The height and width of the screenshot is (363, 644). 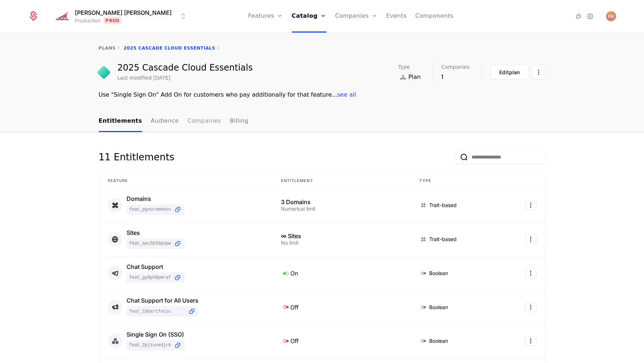 What do you see at coordinates (185, 181) in the screenshot?
I see `th: Feature` at bounding box center [185, 181].